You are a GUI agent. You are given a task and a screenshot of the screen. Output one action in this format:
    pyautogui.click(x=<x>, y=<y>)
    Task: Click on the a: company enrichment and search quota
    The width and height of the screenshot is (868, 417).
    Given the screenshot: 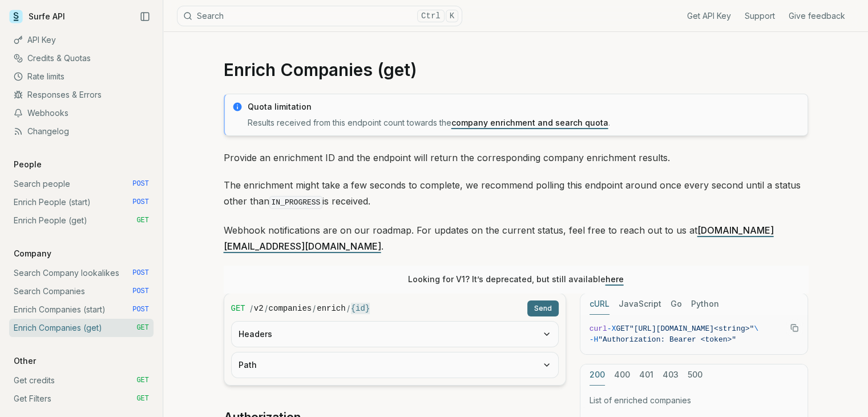 What is the action you would take?
    pyautogui.click(x=530, y=122)
    